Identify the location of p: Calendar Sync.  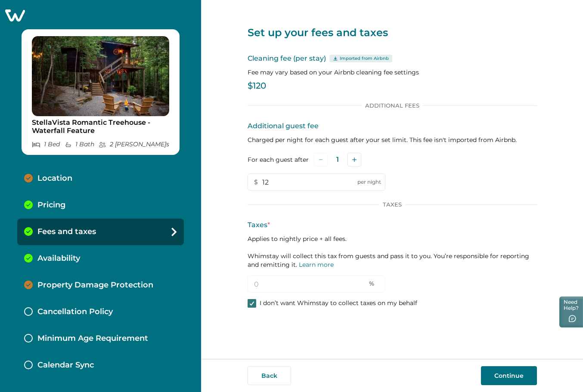
(66, 366).